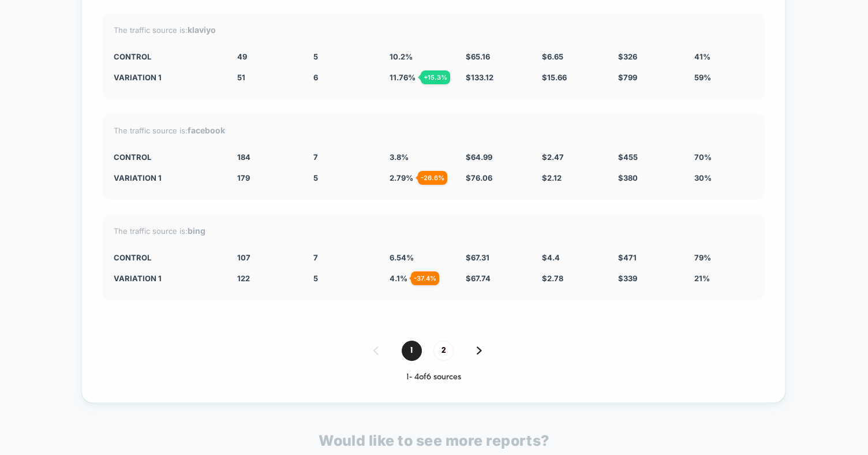 Image resolution: width=868 pixels, height=455 pixels. What do you see at coordinates (551, 257) in the screenshot?
I see `span: $ 4.4` at bounding box center [551, 257].